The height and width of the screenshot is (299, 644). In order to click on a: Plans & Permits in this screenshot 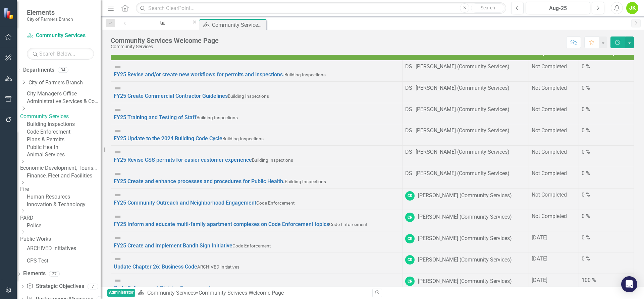, I will do `click(64, 140)`.